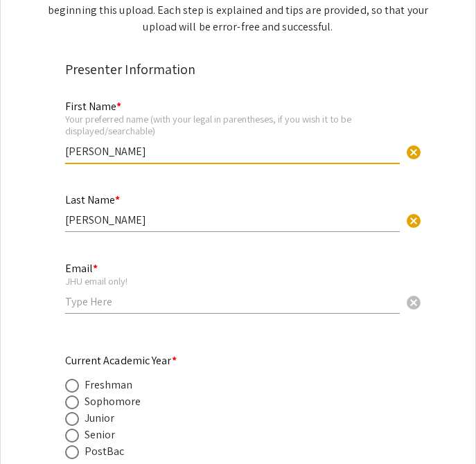 This screenshot has width=476, height=464. Describe the element at coordinates (239, 69) in the screenshot. I see `div: Presenter Information` at that location.